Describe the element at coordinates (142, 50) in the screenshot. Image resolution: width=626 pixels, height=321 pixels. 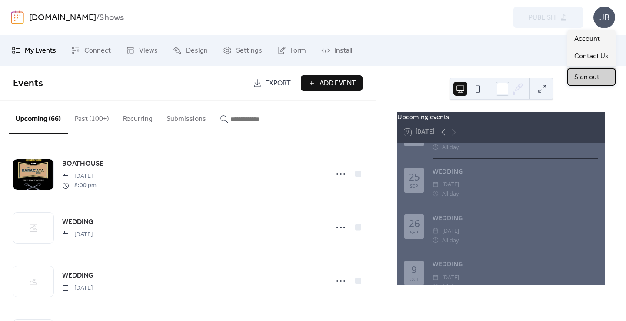
I see `a: Views` at that location.